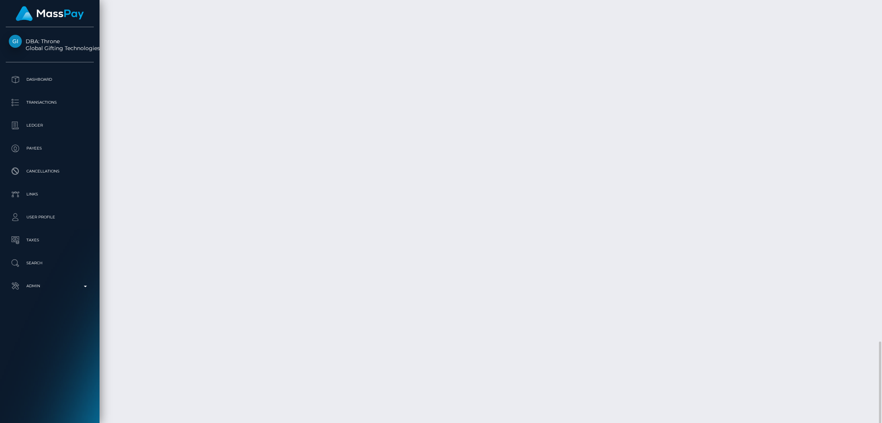 Image resolution: width=882 pixels, height=423 pixels. I want to click on p: User Profile, so click(50, 217).